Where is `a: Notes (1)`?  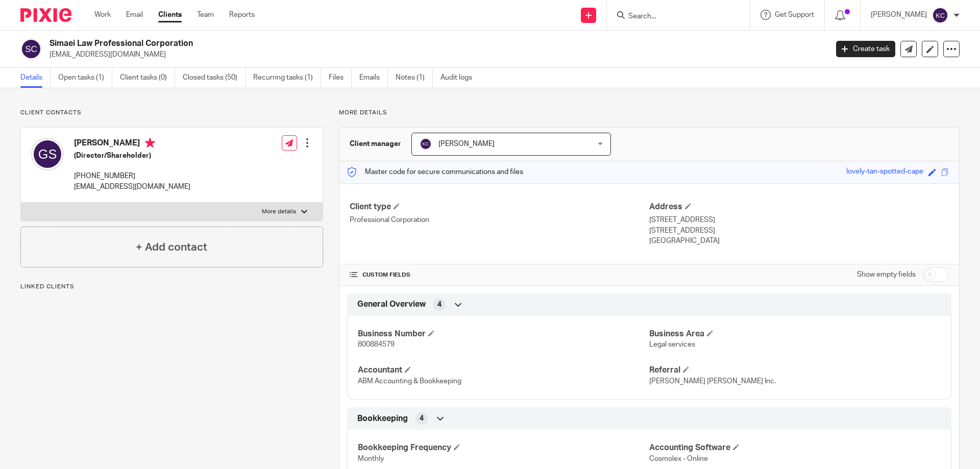 a: Notes (1) is located at coordinates (414, 78).